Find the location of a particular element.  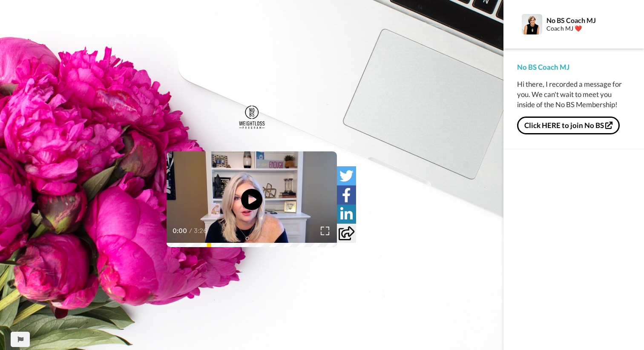

button: Click HERE to join No BS is located at coordinates (568, 126).